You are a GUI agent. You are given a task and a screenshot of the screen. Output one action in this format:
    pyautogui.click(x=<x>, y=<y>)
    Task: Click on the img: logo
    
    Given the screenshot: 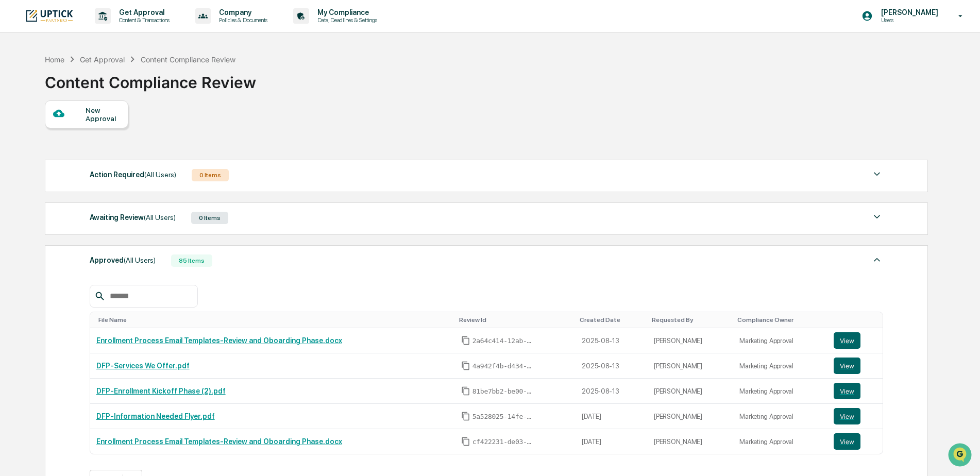 What is the action you would take?
    pyautogui.click(x=49, y=16)
    